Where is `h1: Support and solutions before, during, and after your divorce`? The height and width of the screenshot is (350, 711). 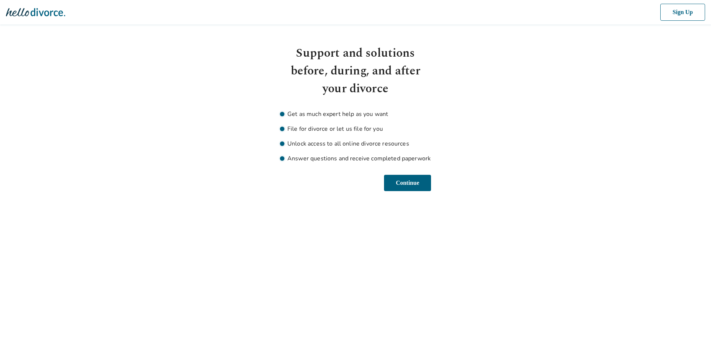
h1: Support and solutions before, during, and after your divorce is located at coordinates (355, 71).